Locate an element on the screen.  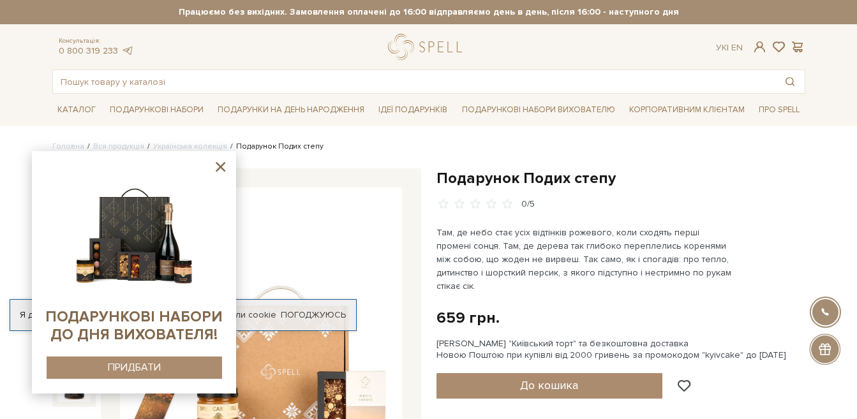
a: Погоджуюсь is located at coordinates (313, 315).